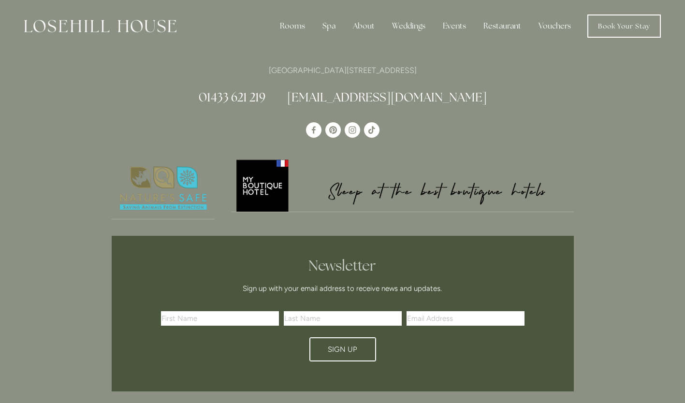 The height and width of the screenshot is (403, 685). I want to click on a: 01433 621 219, so click(232, 97).